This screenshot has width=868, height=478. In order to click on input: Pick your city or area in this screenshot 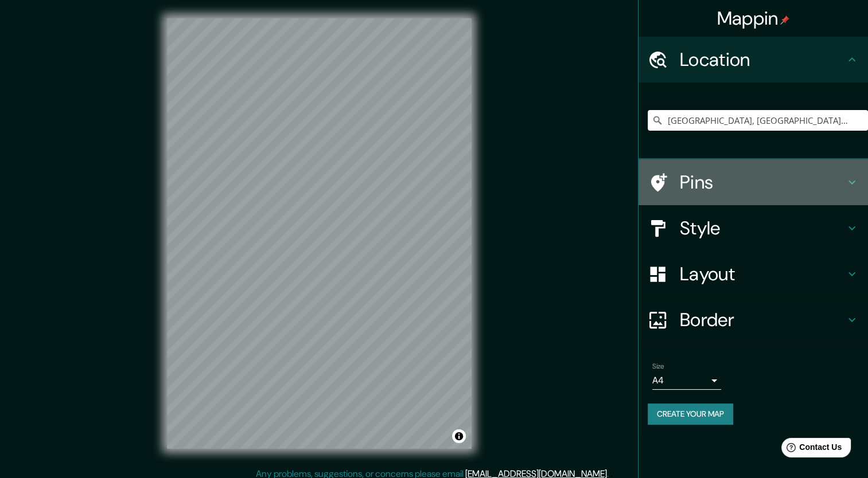, I will do `click(758, 121)`.